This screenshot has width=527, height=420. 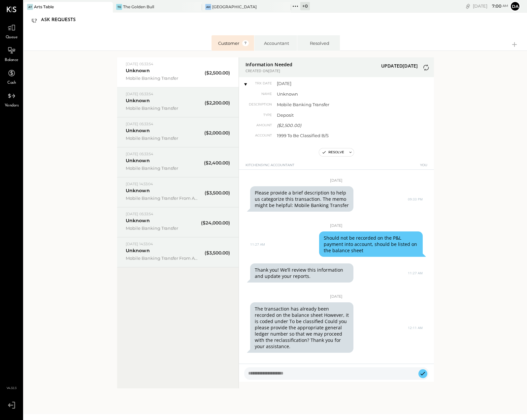 I want to click on time: 09:33 PM, so click(x=415, y=199).